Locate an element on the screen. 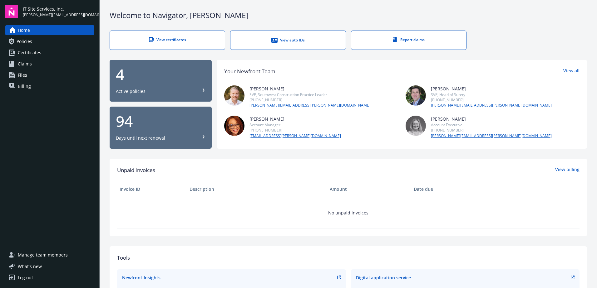 This screenshot has height=288, width=597. span: Billing is located at coordinates (24, 86).